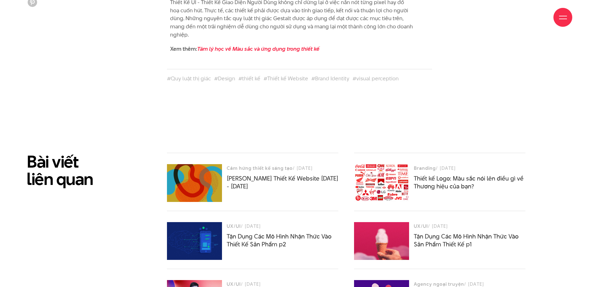 This screenshot has width=599, height=287. What do you see at coordinates (260, 168) in the screenshot?
I see `h3: Cảm hứng thiết kế sáng tạo` at bounding box center [260, 168].